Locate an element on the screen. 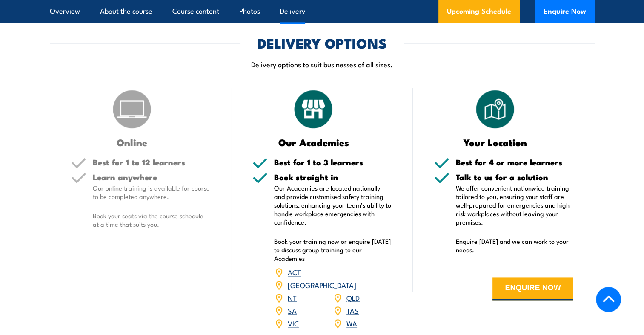  p: Our Academies are located nationally and provide customised safety training solutions, enhancing ... is located at coordinates (333, 205).